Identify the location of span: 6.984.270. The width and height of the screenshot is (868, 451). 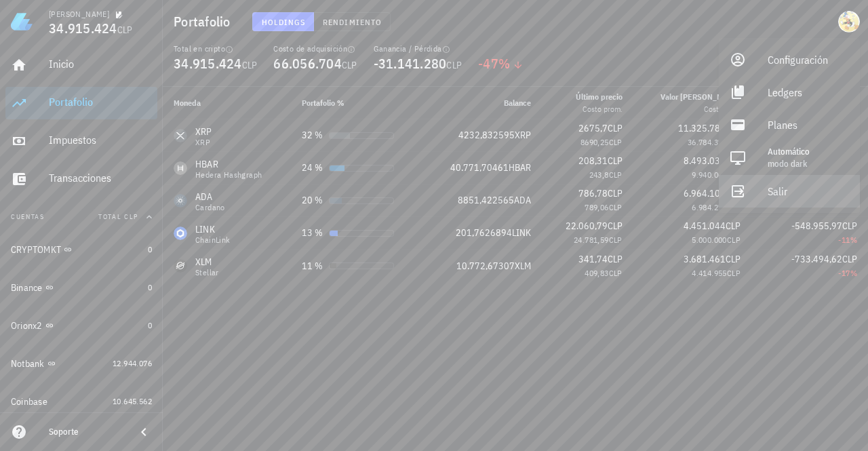
(709, 207).